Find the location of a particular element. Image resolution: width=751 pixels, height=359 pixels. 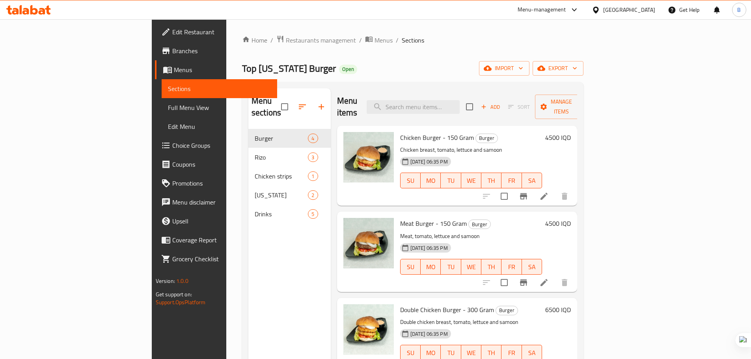

button: TU is located at coordinates (451, 181).